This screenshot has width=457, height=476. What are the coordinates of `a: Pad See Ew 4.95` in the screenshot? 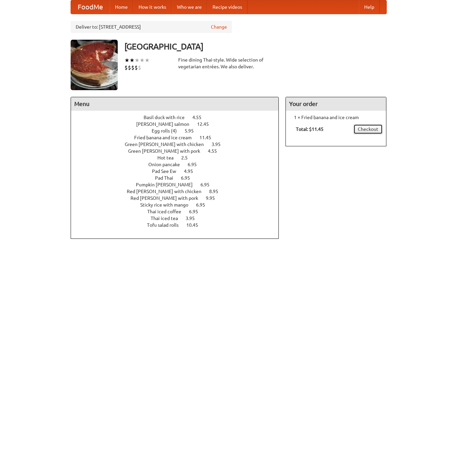 It's located at (179, 171).